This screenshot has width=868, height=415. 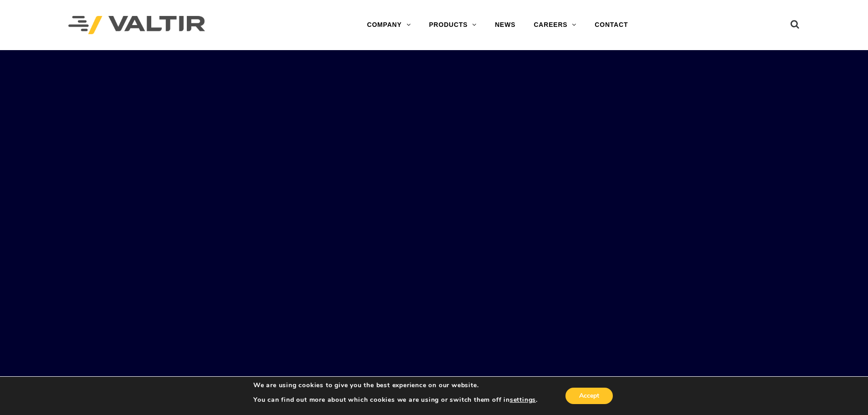 What do you see at coordinates (555, 25) in the screenshot?
I see `a: CAREERS` at bounding box center [555, 25].